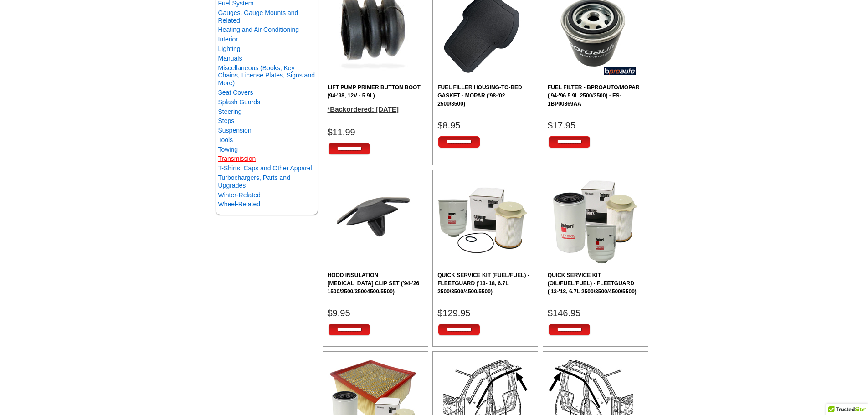 The width and height of the screenshot is (868, 415). Describe the element at coordinates (564, 313) in the screenshot. I see `span: $146.95` at that location.